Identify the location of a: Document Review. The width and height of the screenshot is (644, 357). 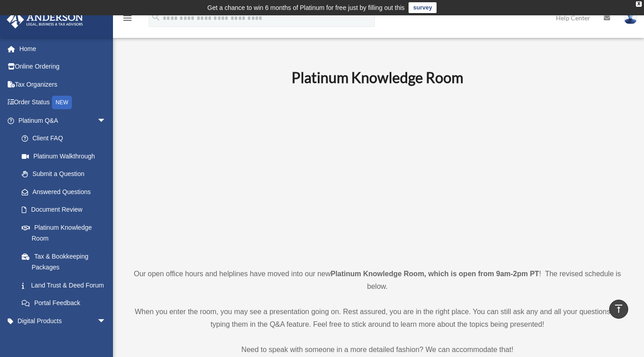
(66, 210).